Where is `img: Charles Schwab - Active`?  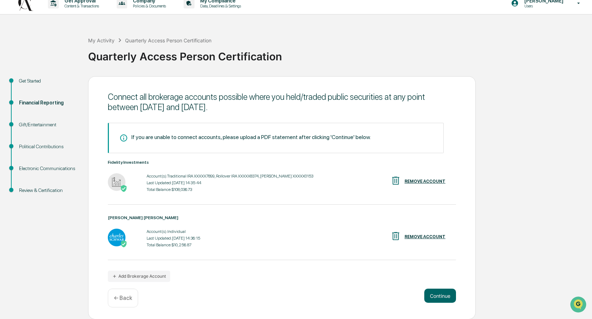
img: Charles Schwab - Active is located at coordinates (117, 237).